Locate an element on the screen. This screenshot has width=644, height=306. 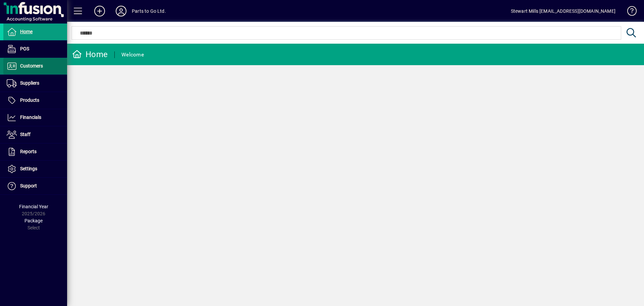
a: Settings is located at coordinates (35, 169).